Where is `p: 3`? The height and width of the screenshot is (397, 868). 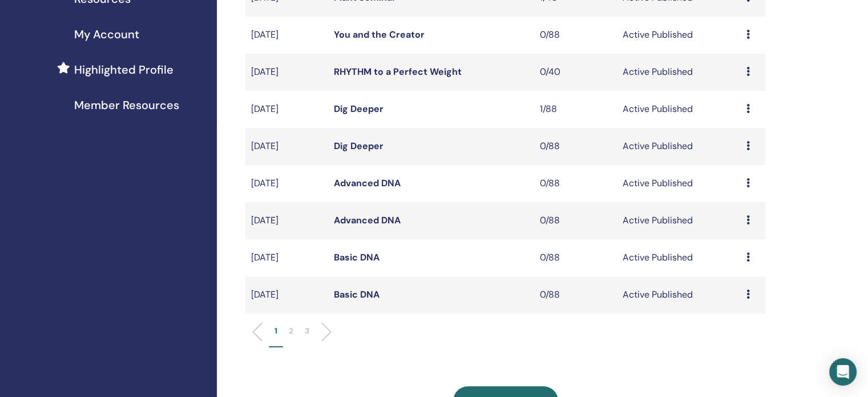
p: 3 is located at coordinates (307, 330).